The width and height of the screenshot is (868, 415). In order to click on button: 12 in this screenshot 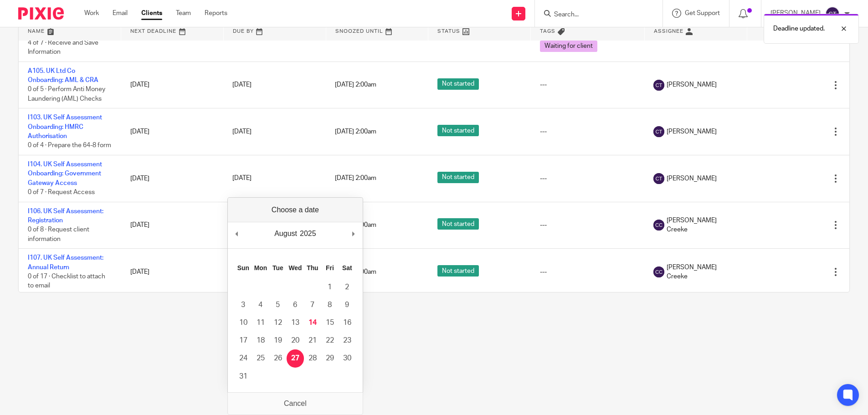, I will do `click(278, 322)`.